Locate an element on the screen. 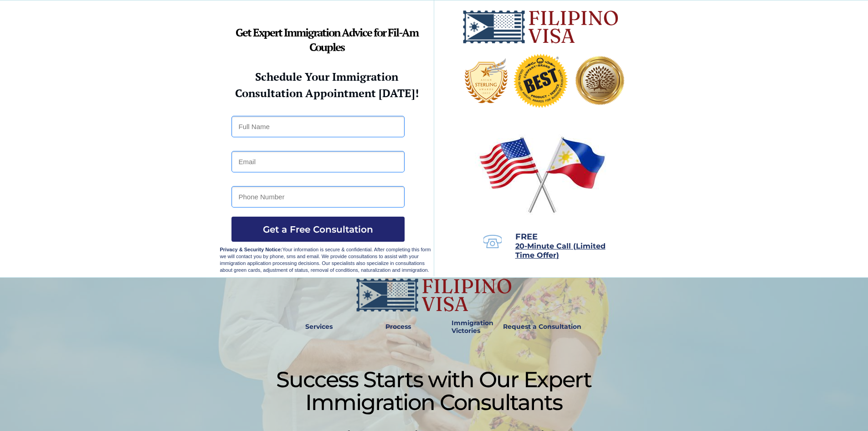  a: Services is located at coordinates (319, 327).